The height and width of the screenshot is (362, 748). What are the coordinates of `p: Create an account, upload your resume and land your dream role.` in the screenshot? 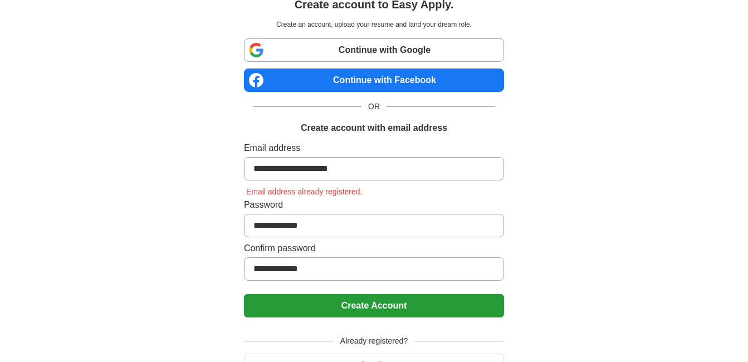 It's located at (374, 25).